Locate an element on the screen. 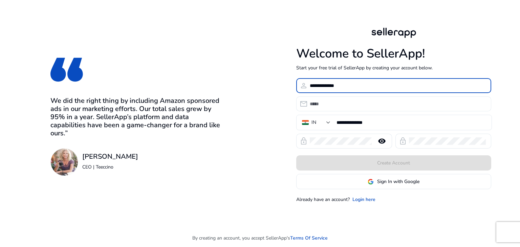 The image size is (520, 247). p: Start your free trial of SellerApp by creating your account below. is located at coordinates (394, 68).